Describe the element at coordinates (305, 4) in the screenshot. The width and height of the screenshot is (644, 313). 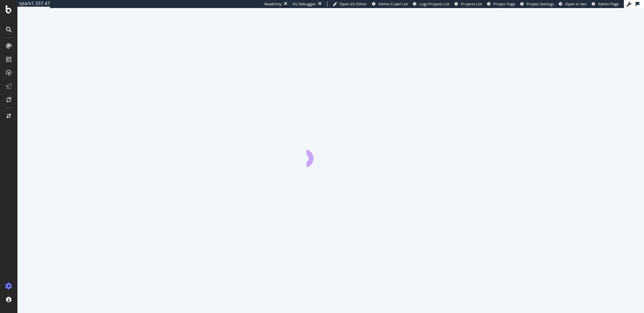
I see `div: Viz Debugger:` at that location.